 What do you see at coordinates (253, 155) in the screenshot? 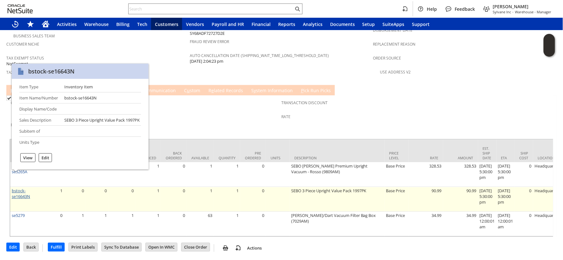
I see `div: Pre Ordered` at bounding box center [253, 155].